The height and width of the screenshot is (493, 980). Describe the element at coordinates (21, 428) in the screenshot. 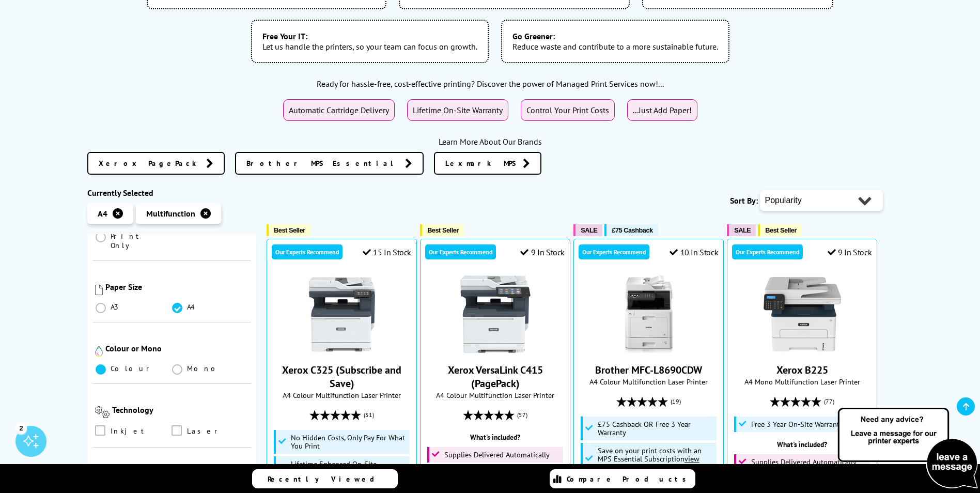

I see `div: 2` at that location.